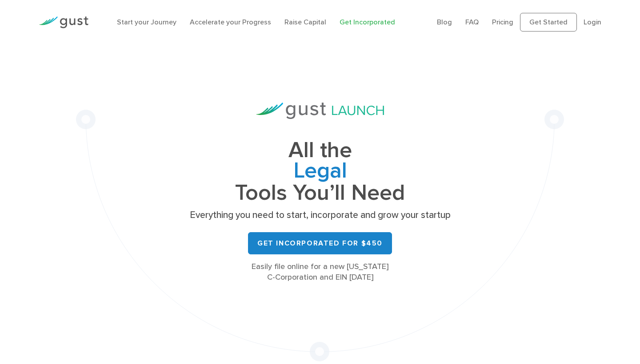 The image size is (640, 364). What do you see at coordinates (445, 22) in the screenshot?
I see `a: Blog` at bounding box center [445, 22].